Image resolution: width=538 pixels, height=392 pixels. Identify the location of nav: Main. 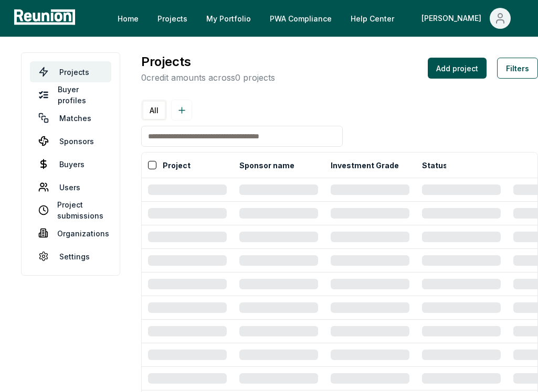
(318, 18).